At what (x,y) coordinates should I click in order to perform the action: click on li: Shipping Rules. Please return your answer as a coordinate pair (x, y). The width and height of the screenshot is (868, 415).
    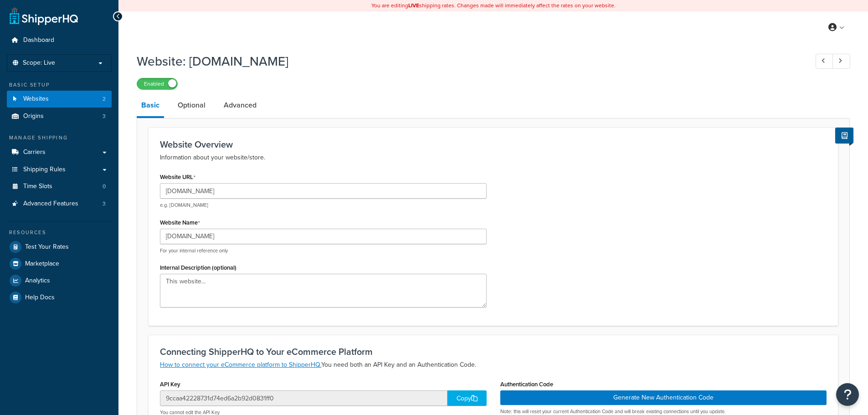
    Looking at the image, I should click on (59, 169).